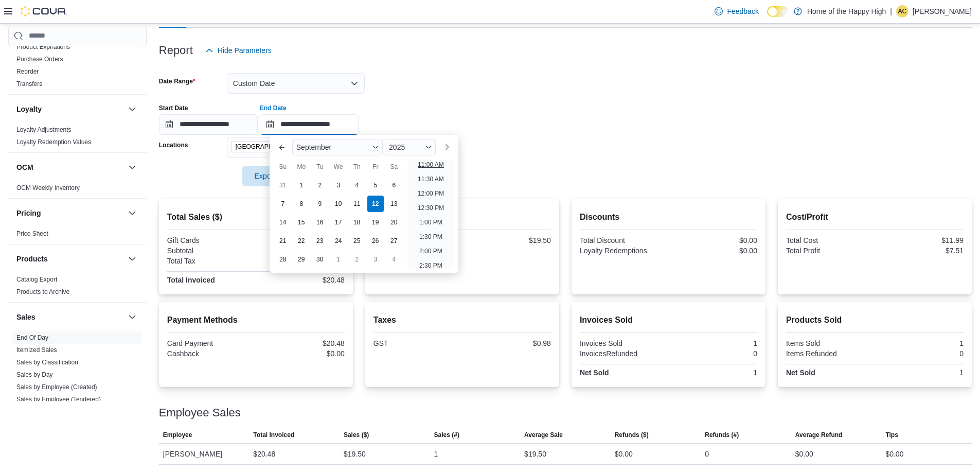  I want to click on div: $11.99, so click(920, 241).